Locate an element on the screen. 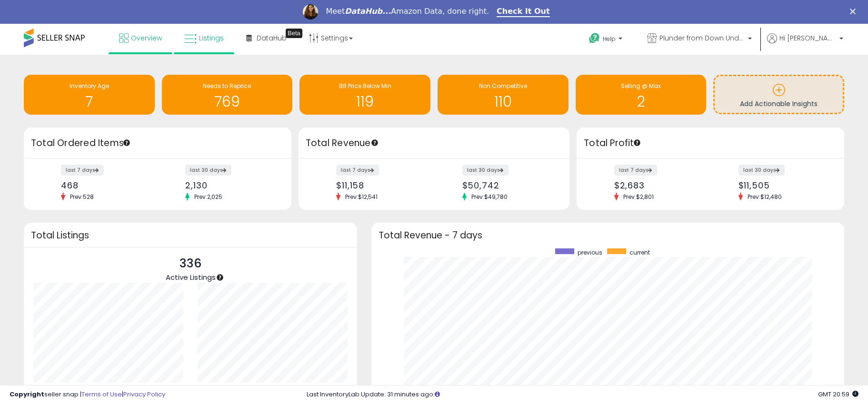 The width and height of the screenshot is (868, 404). h3: Total Ordered Items is located at coordinates (158, 143).